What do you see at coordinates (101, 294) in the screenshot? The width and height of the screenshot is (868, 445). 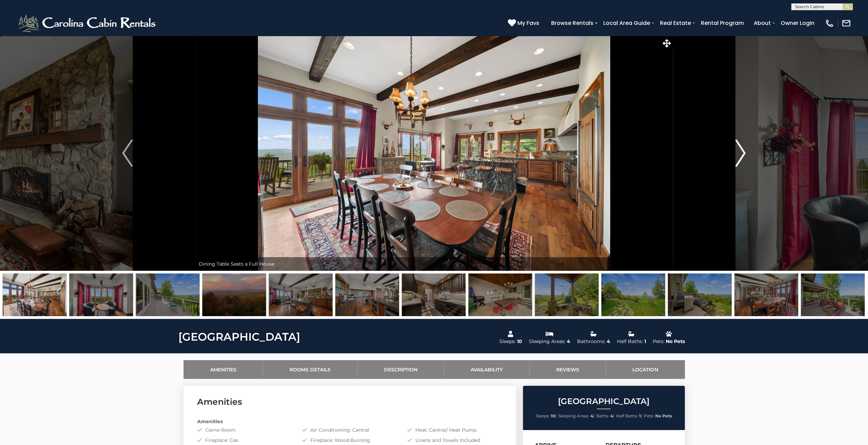 I see `img: 168777868` at bounding box center [101, 294].